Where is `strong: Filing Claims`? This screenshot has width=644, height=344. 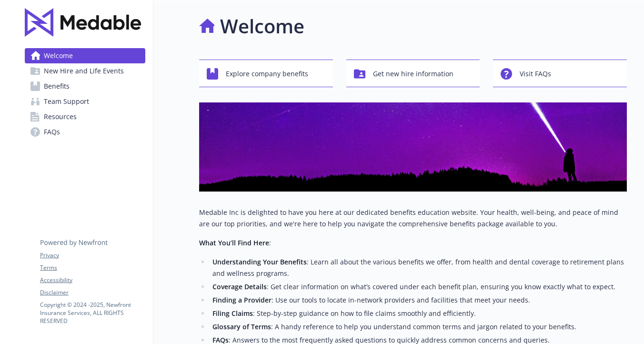 strong: Filing Claims is located at coordinates (233, 313).